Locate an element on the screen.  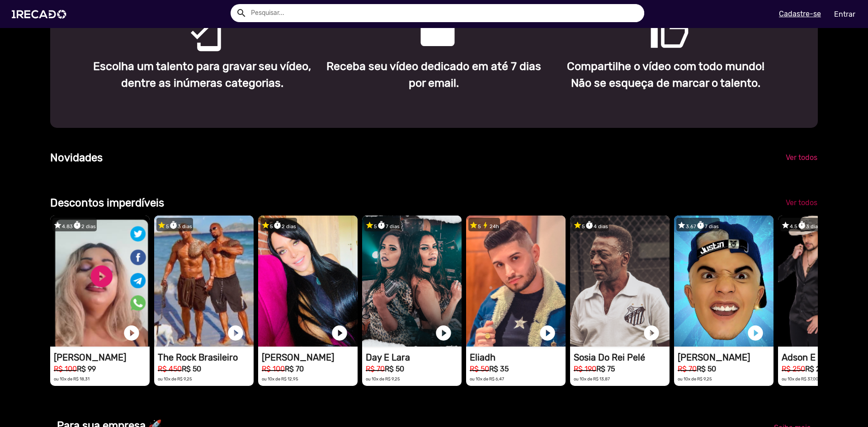
small: ou 10x de R$ 13,87 is located at coordinates (592, 379).